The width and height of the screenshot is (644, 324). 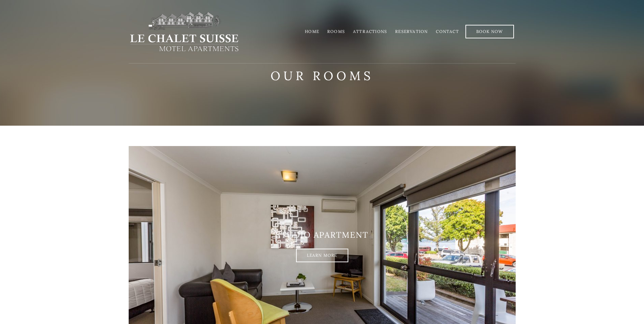 What do you see at coordinates (447, 31) in the screenshot?
I see `a: Contact` at bounding box center [447, 31].